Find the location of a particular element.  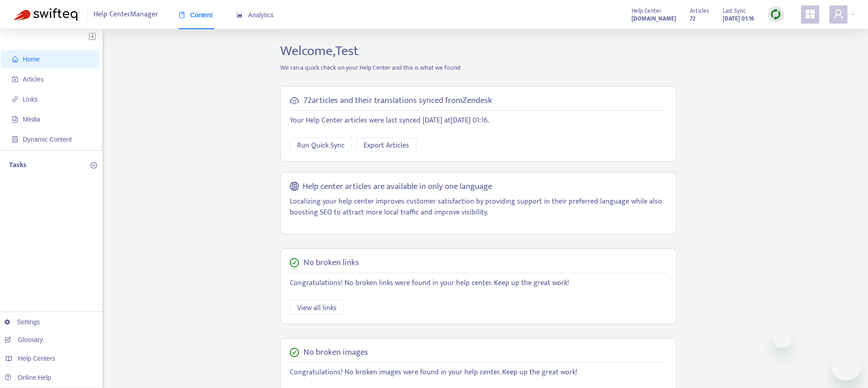

h5: 72 articles and their translations synced from Zendesk is located at coordinates (398, 101).